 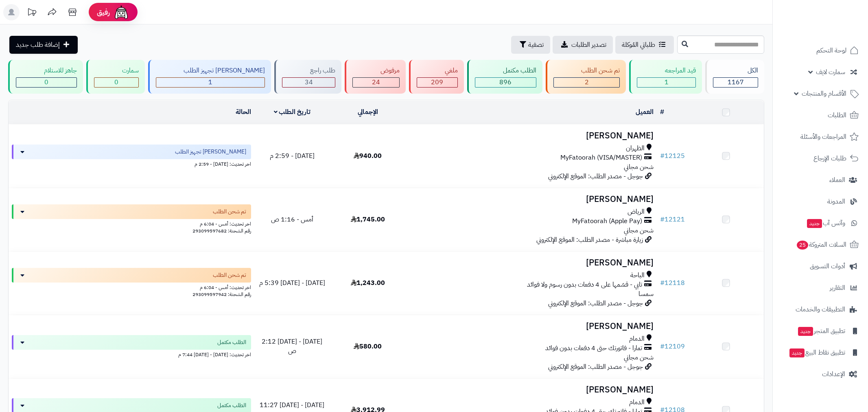 What do you see at coordinates (244, 112) in the screenshot?
I see `a: الحالة` at bounding box center [244, 112].